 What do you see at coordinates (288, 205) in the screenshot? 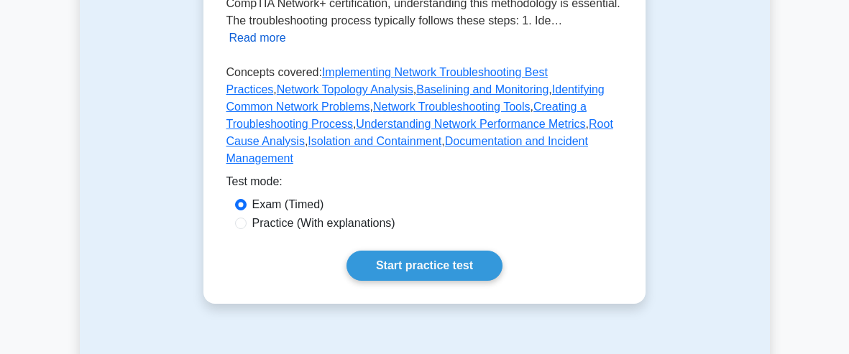
I see `label: Exam (Timed)` at bounding box center [288, 205].